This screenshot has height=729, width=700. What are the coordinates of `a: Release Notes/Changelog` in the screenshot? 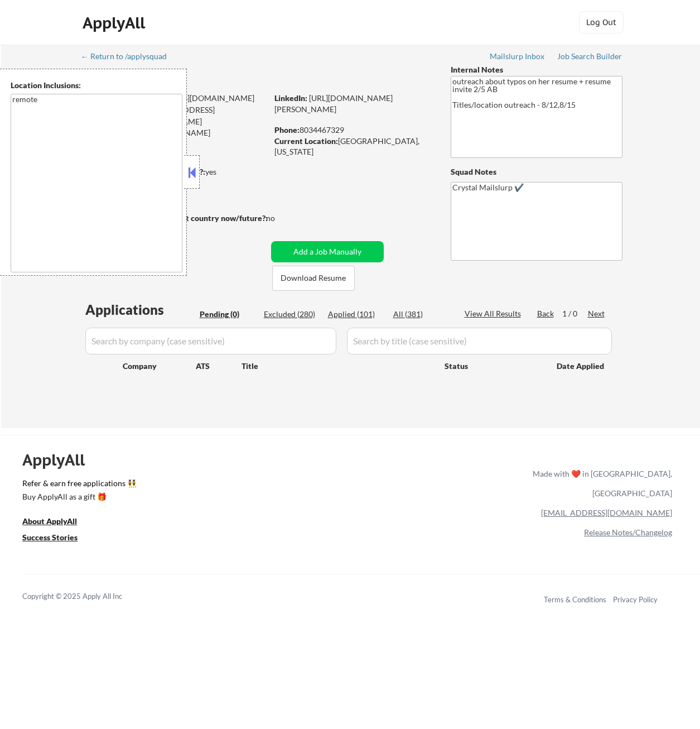 It's located at (628, 532).